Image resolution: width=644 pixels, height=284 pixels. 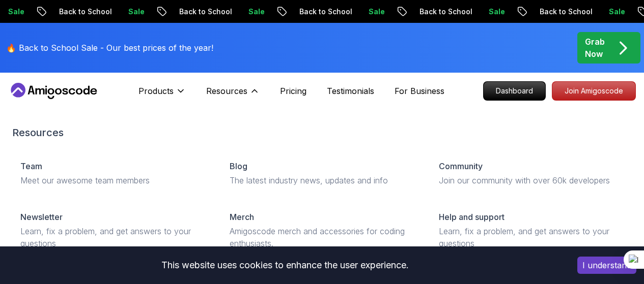 I want to click on p: Pricing, so click(x=293, y=91).